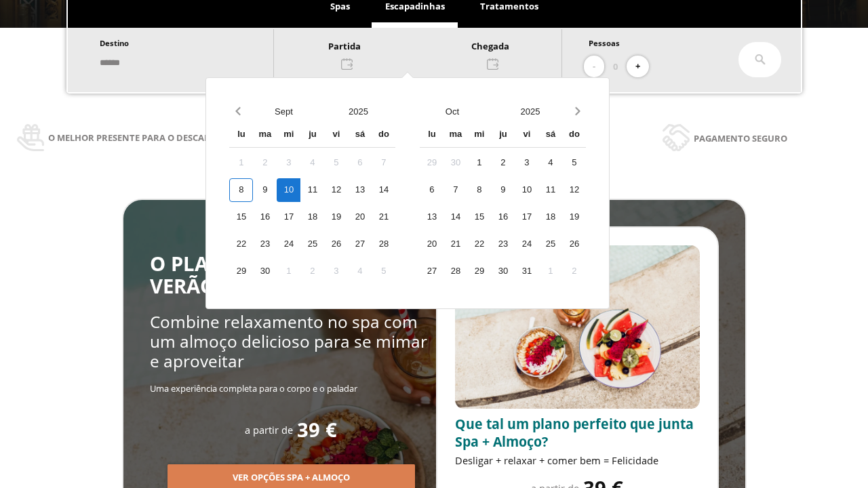  What do you see at coordinates (502, 217) in the screenshot?
I see `div: Calendar days` at bounding box center [502, 217].